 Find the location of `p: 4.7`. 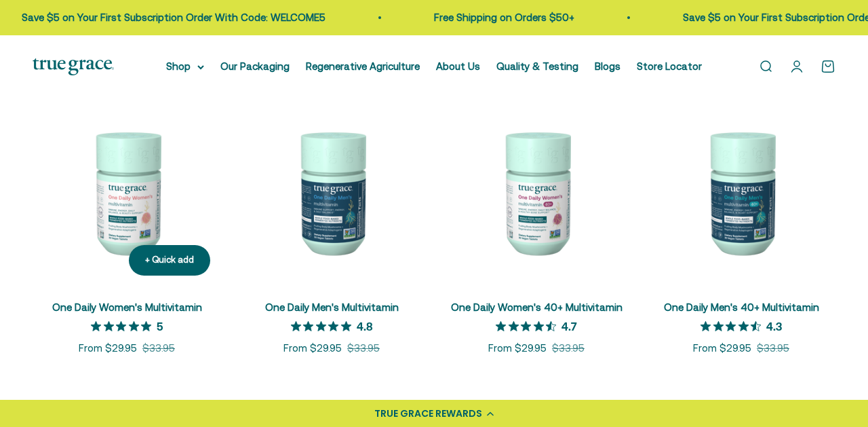

p: 4.7 is located at coordinates (569, 325).